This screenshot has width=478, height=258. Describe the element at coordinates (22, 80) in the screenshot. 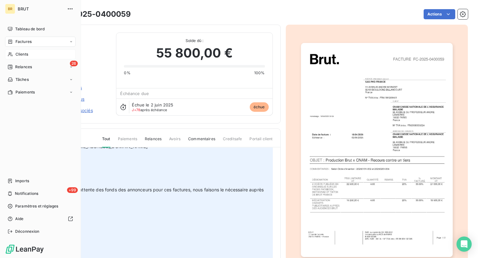

I see `span: Tâches` at that location.